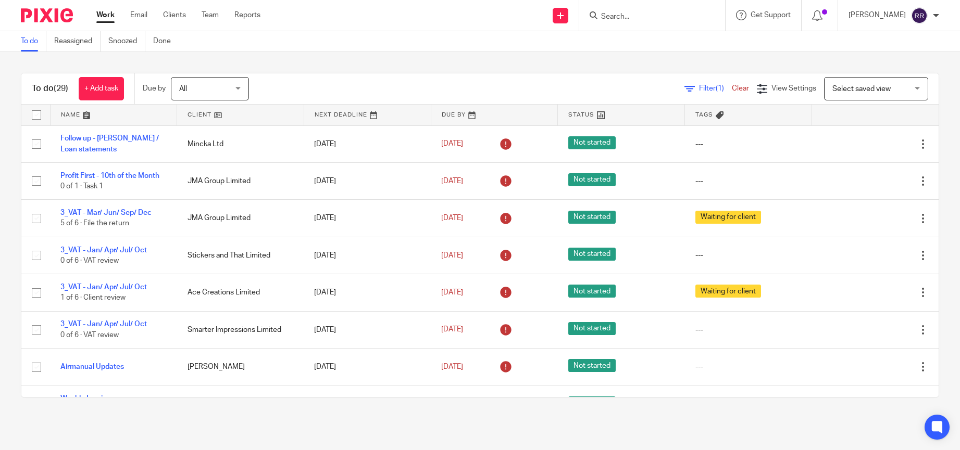 The width and height of the screenshot is (960, 450). Describe the element at coordinates (77, 41) in the screenshot. I see `a: Reassigned` at that location.